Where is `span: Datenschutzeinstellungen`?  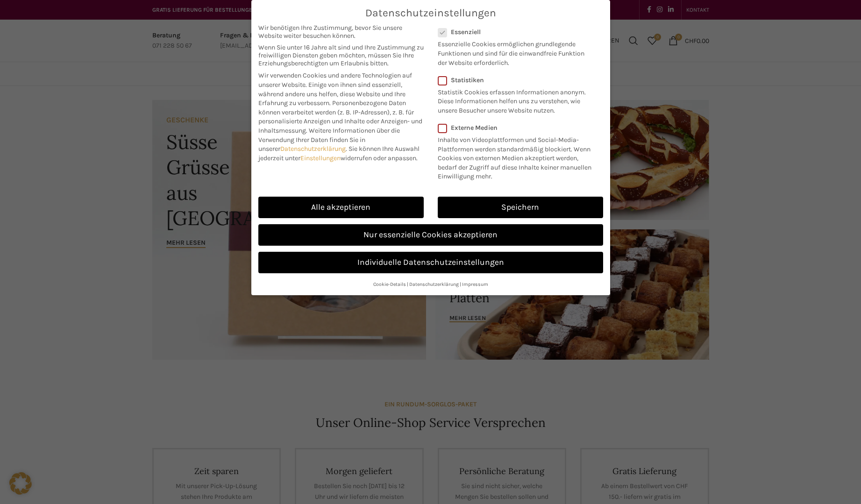
span: Datenschutzeinstellungen is located at coordinates (430, 13).